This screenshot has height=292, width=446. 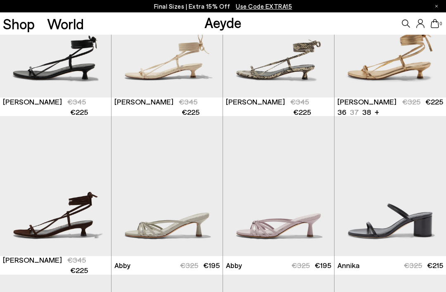 I want to click on a: Aeyde, so click(x=223, y=22).